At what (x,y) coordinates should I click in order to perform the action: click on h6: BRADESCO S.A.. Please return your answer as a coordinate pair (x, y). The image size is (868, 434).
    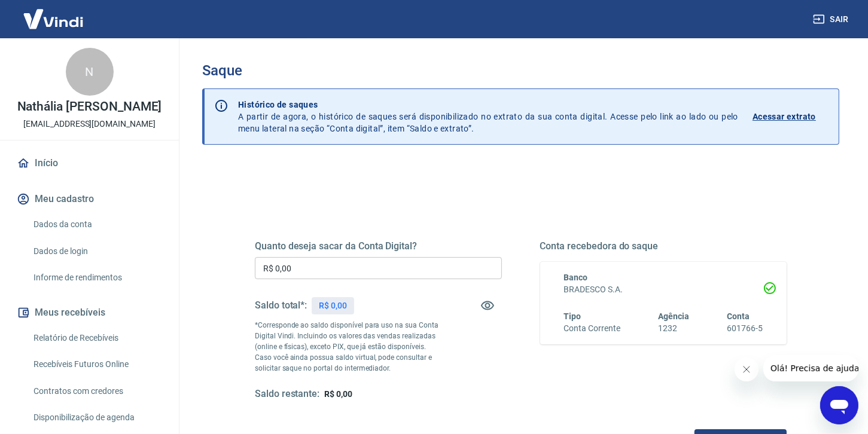
    Looking at the image, I should click on (663, 290).